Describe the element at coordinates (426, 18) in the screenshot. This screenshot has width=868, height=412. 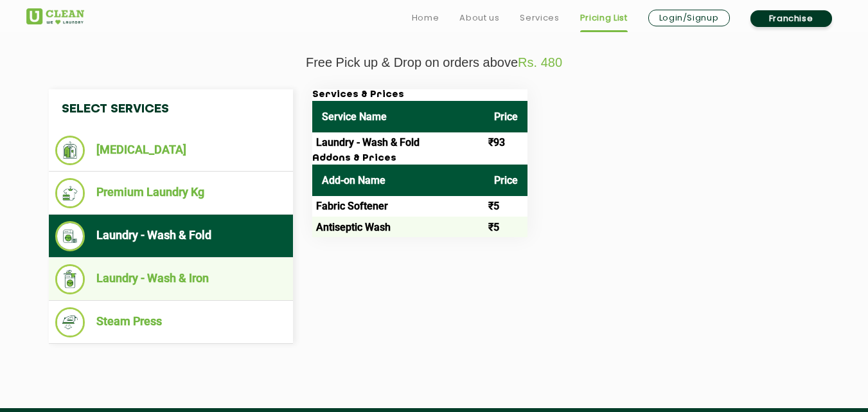
I see `a: Home` at that location.